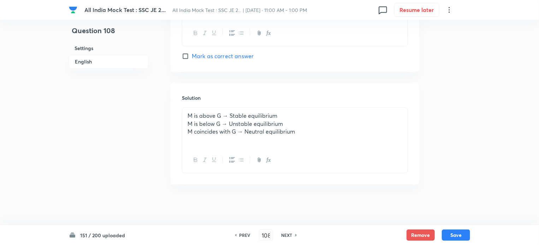  I want to click on h6: Settings, so click(108, 48).